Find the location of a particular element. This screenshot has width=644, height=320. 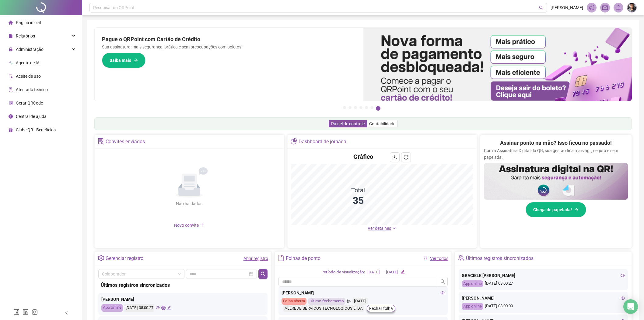

span: down is located at coordinates (394, 228).